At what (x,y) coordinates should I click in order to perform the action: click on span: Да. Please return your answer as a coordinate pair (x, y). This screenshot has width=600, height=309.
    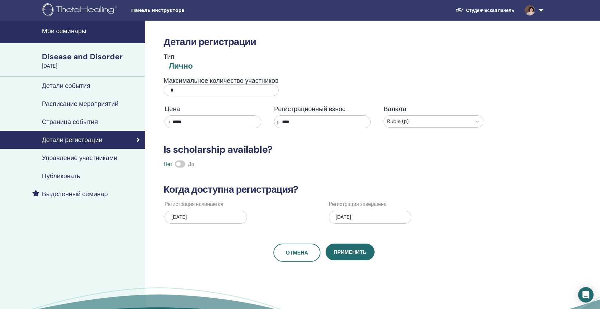
    Looking at the image, I should click on (191, 164).